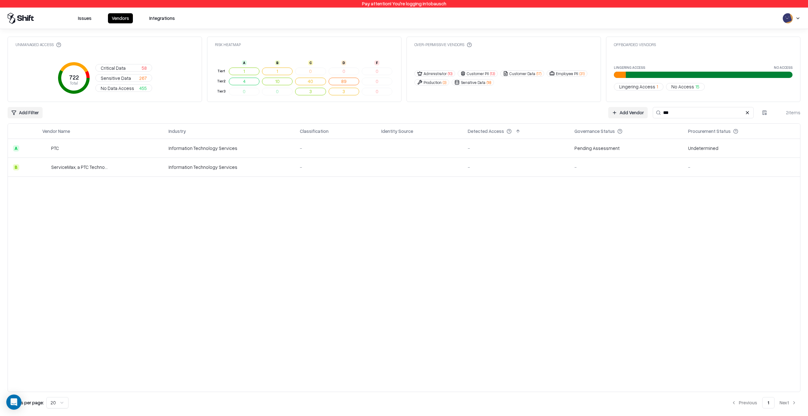  Describe the element at coordinates (314, 131) in the screenshot. I see `div: Classification` at that location.